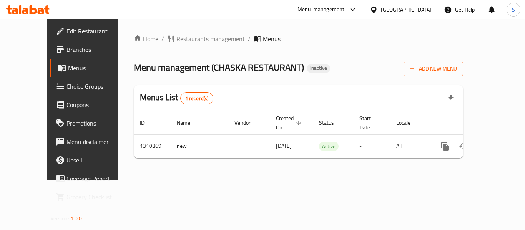  What do you see at coordinates (92, 105) in the screenshot?
I see `a: Coupons` at bounding box center [92, 105].